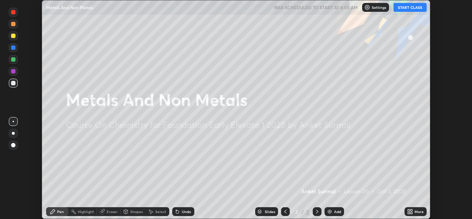  What do you see at coordinates (161, 211) in the screenshot?
I see `div: Select` at bounding box center [161, 211].